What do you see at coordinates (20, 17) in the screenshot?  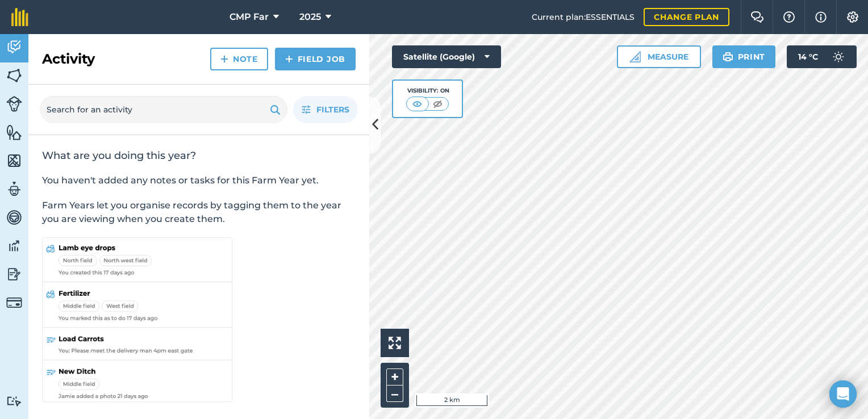 I see `img: fieldmargin Logo` at bounding box center [20, 17].